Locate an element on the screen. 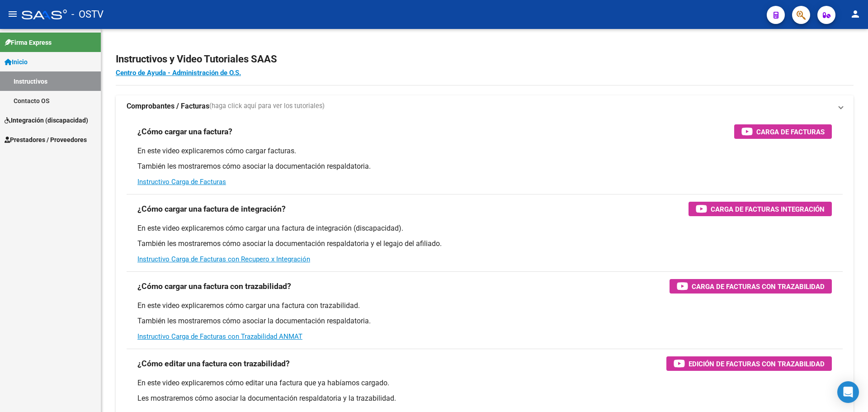 Image resolution: width=868 pixels, height=412 pixels. span: Edición de Facturas con Trazabilidad is located at coordinates (757, 364).